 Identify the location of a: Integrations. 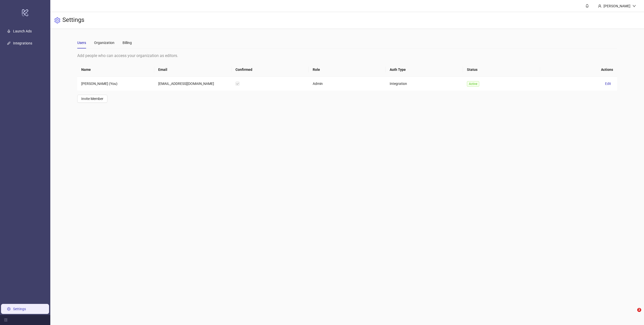
(22, 43).